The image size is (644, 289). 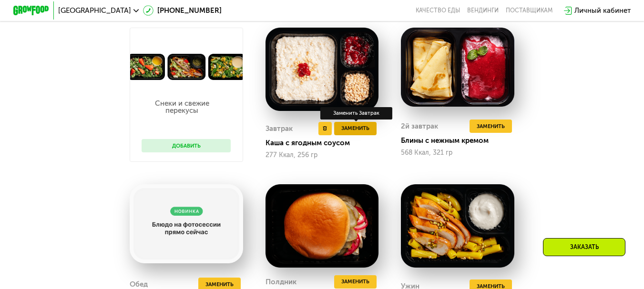 What do you see at coordinates (483, 11) in the screenshot?
I see `a: Вендинги` at bounding box center [483, 11].